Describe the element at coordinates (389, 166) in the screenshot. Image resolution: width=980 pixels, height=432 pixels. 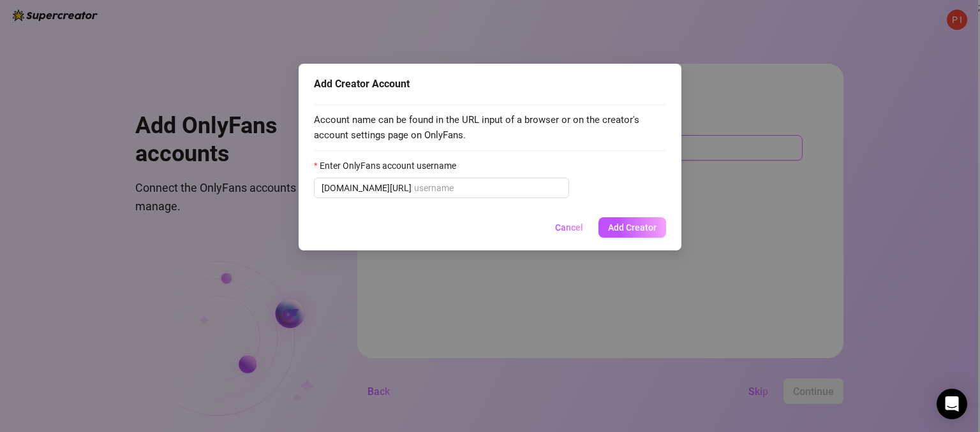
I see `label: Enter OnlyFans account username` at that location.